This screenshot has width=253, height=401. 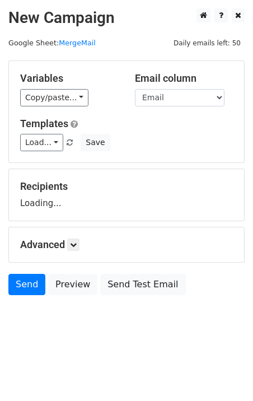 What do you see at coordinates (44, 123) in the screenshot?
I see `a: Templates` at bounding box center [44, 123].